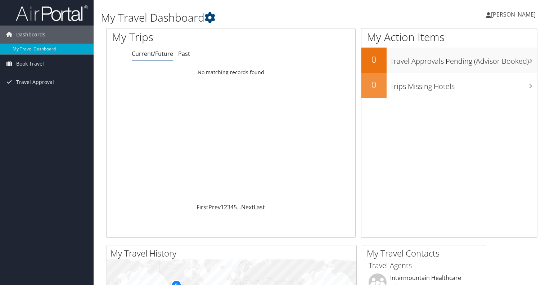 This screenshot has width=550, height=285. Describe the element at coordinates (247, 207) in the screenshot. I see `a: Next` at that location.